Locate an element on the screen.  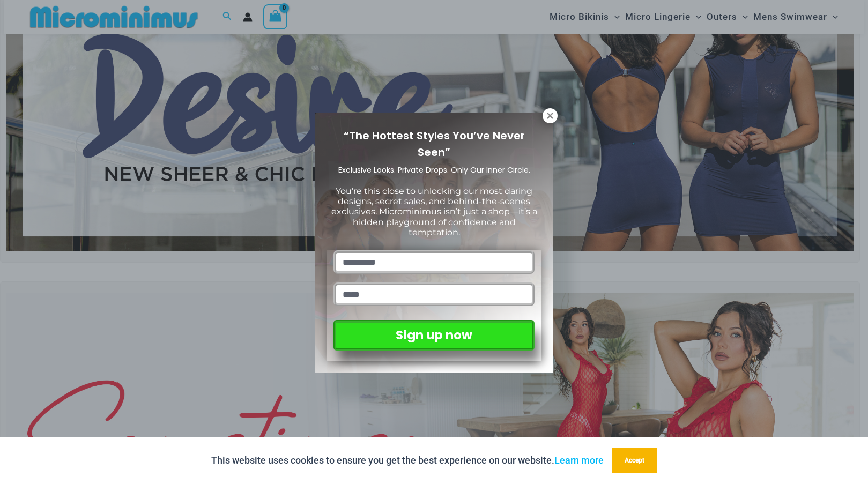
button: Sign up now is located at coordinates (434, 335).